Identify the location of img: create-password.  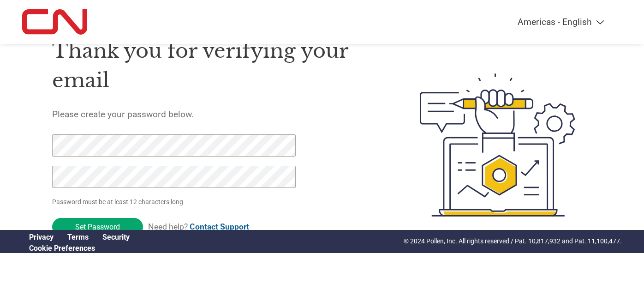
(498, 145).